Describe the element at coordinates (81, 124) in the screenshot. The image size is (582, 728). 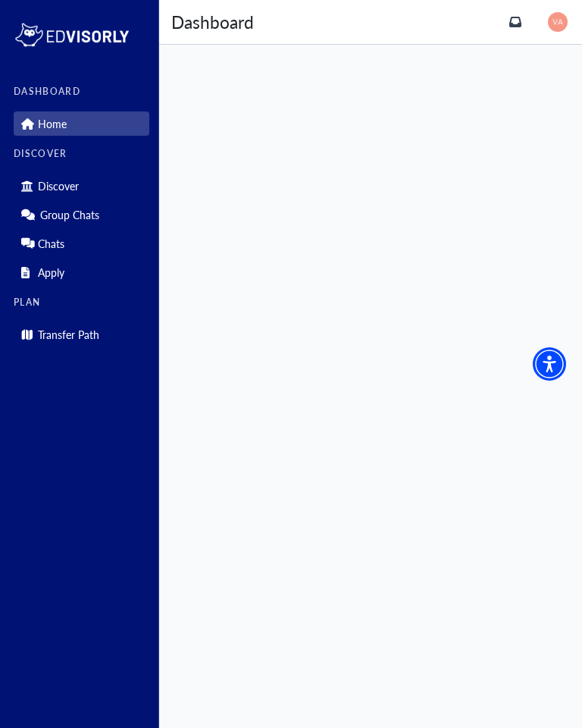
I see `div: Home` at that location.